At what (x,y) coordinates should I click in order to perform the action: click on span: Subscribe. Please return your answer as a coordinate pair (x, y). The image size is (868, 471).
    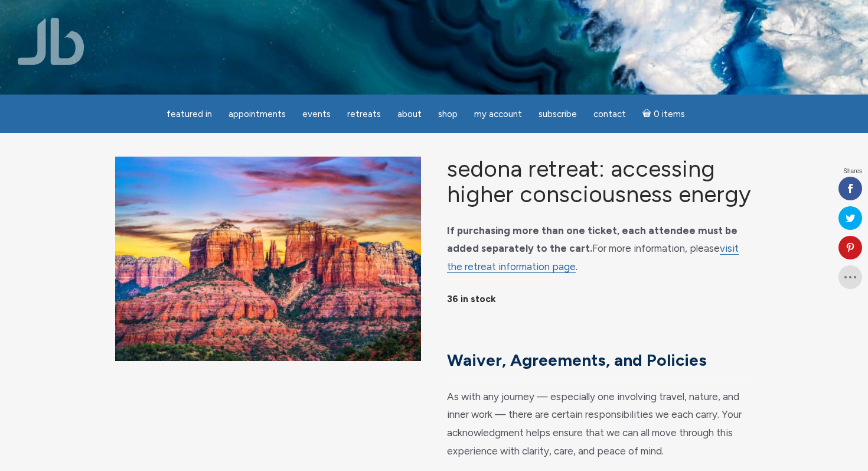
    Looking at the image, I should click on (557, 114).